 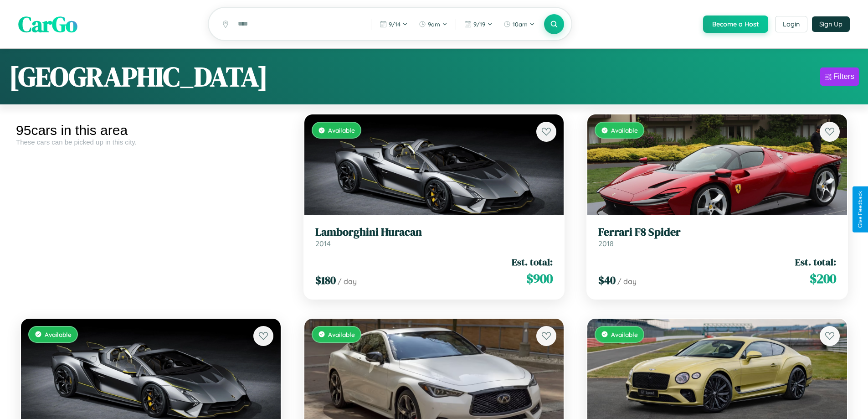 I want to click on div: Give Feedback, so click(x=860, y=209).